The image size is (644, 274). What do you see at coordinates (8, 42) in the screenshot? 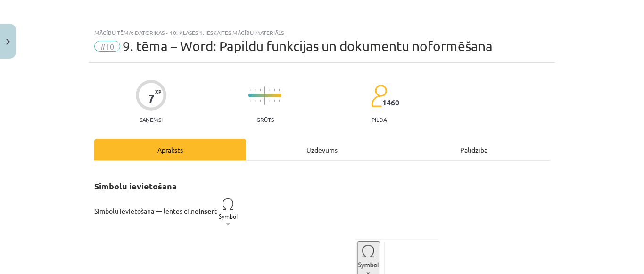
I see `img: icon-close-lesson-0947bae3869378f0d4975bcd49f059093ad1ed9edebbc8119c70593378902aed.svg` at bounding box center [8, 42].